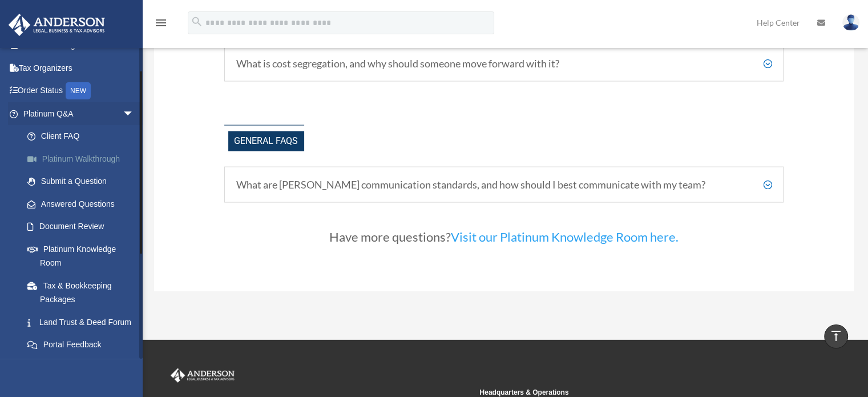 The width and height of the screenshot is (868, 397). What do you see at coordinates (84, 345) in the screenshot?
I see `a: Portal Feedback` at bounding box center [84, 345].